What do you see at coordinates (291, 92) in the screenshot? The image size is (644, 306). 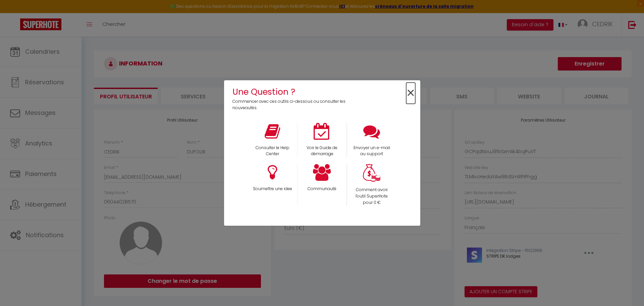 I see `h4: Une Question ?` at bounding box center [291, 92].